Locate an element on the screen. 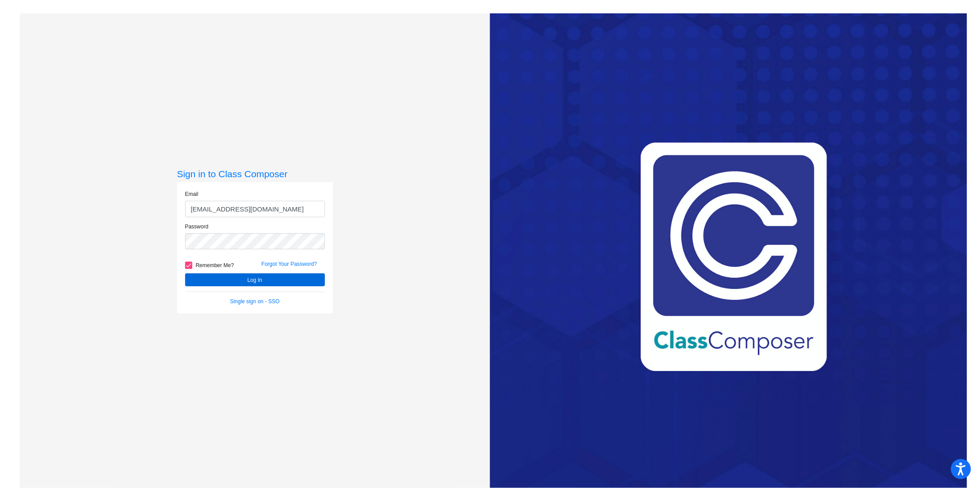 This screenshot has width=980, height=488. label: Password is located at coordinates (197, 226).